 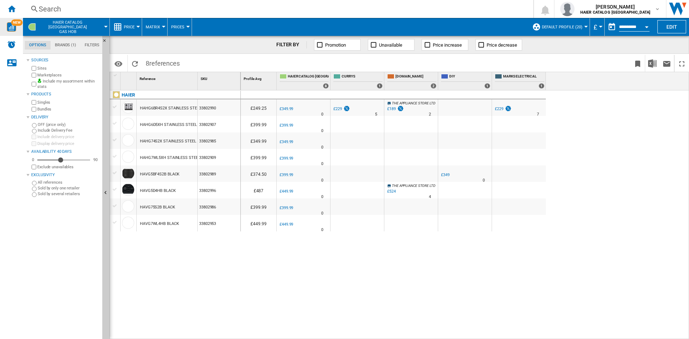 What do you see at coordinates (155, 27) in the screenshot?
I see `button: Matrix` at bounding box center [155, 27].